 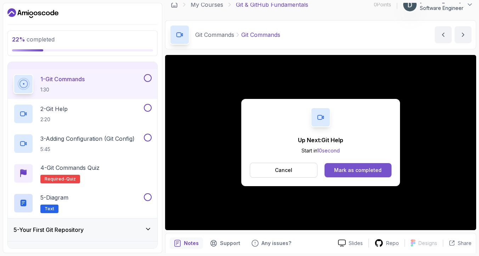 I want to click on p: Notes, so click(x=191, y=243).